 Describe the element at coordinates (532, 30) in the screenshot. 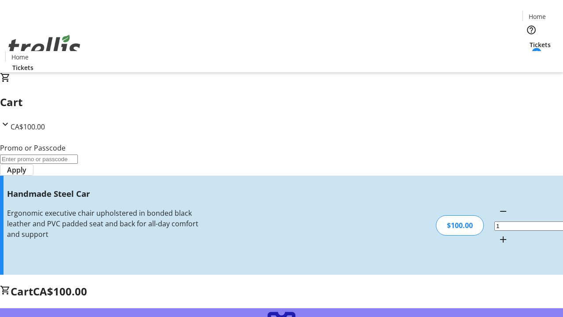

I see `button: Help` at that location.